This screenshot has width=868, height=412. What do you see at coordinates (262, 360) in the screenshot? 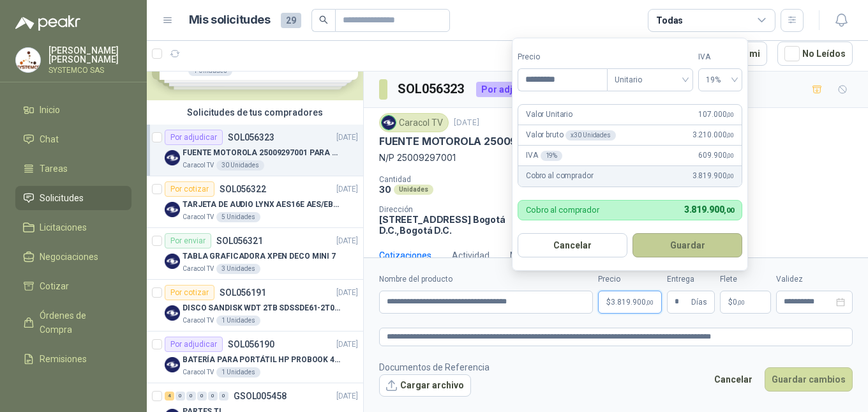
I see `p: BATERÍA PARA PORTÁTIL HP PROBOOK 430 G8` at bounding box center [262, 360].